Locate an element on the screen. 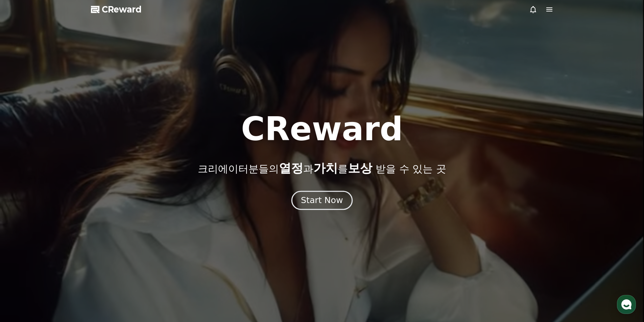  span: 가치 is located at coordinates (325, 168).